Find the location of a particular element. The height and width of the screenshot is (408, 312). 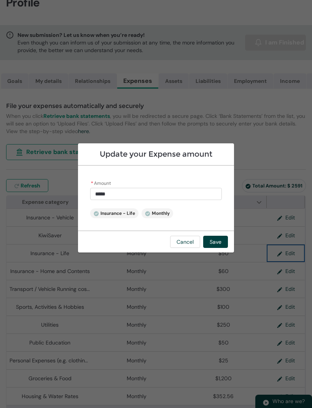

span: Monthly is located at coordinates (157, 213).